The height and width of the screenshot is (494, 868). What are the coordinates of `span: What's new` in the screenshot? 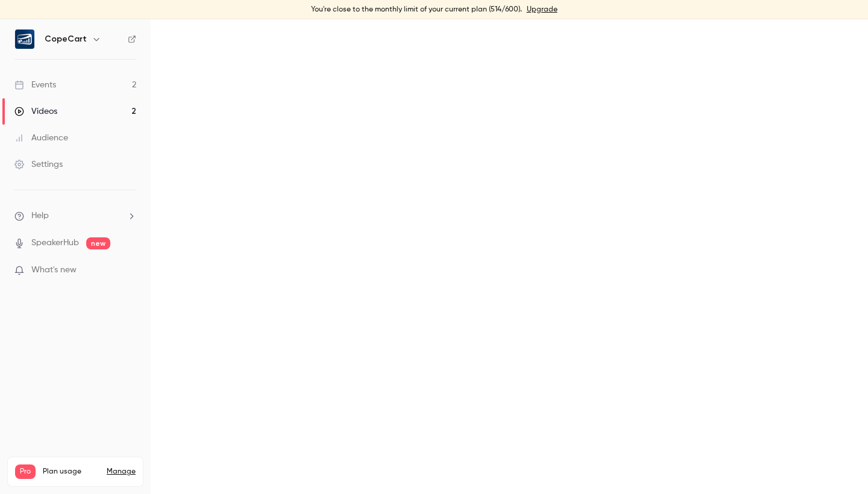 It's located at (54, 270).